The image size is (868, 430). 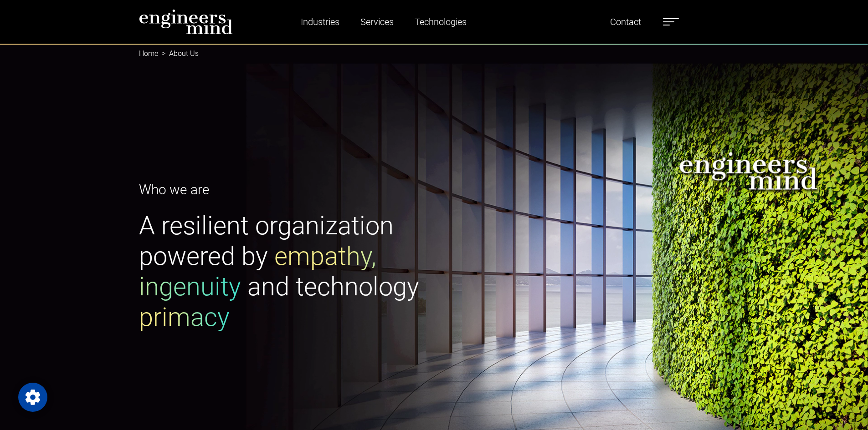 I want to click on img: logo, so click(x=186, y=22).